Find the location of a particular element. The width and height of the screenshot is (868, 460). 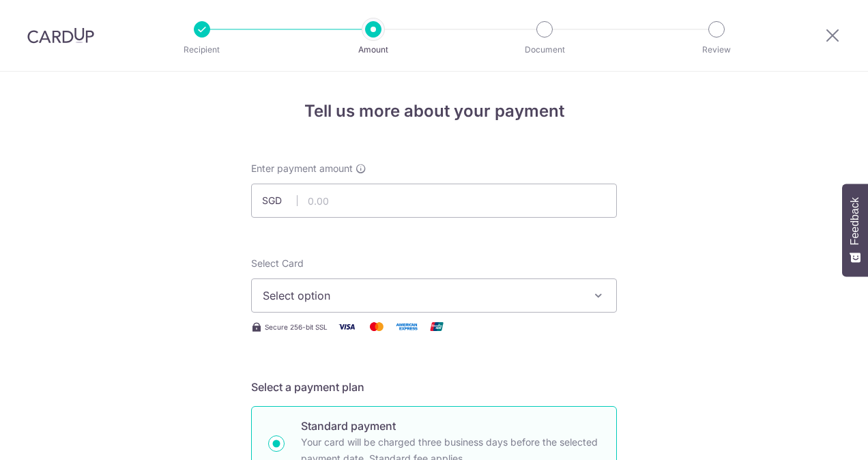

span: Secure 256-bit SSL is located at coordinates (296, 327).